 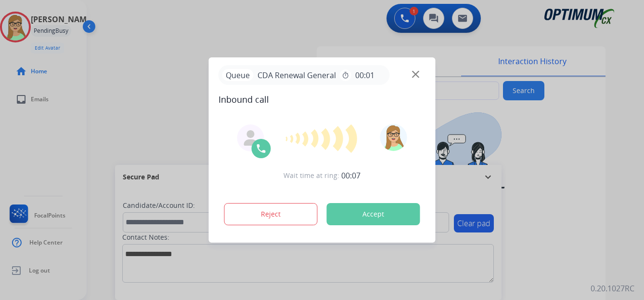 What do you see at coordinates (365, 75) in the screenshot?
I see `span: 00:01` at bounding box center [365, 75].